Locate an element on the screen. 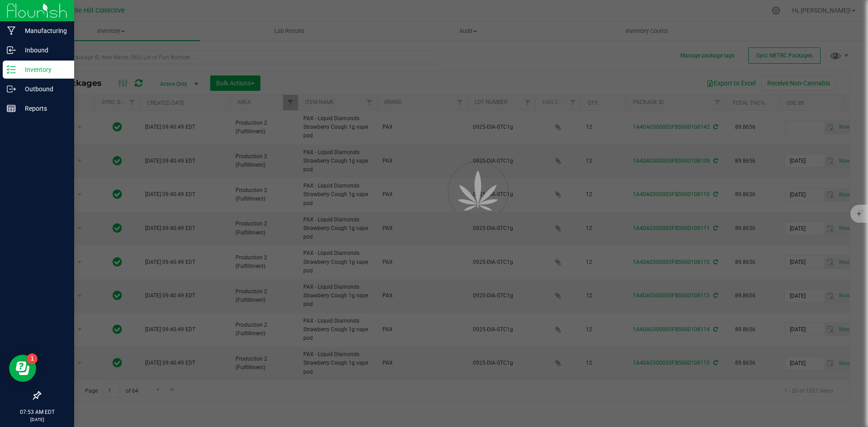 The height and width of the screenshot is (427, 868). p: Reports is located at coordinates (43, 108).